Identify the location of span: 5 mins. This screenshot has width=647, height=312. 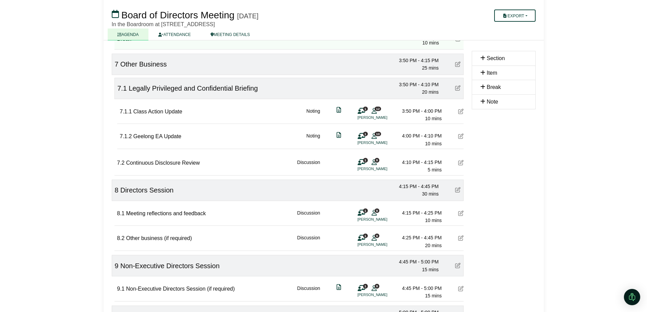
(434, 170).